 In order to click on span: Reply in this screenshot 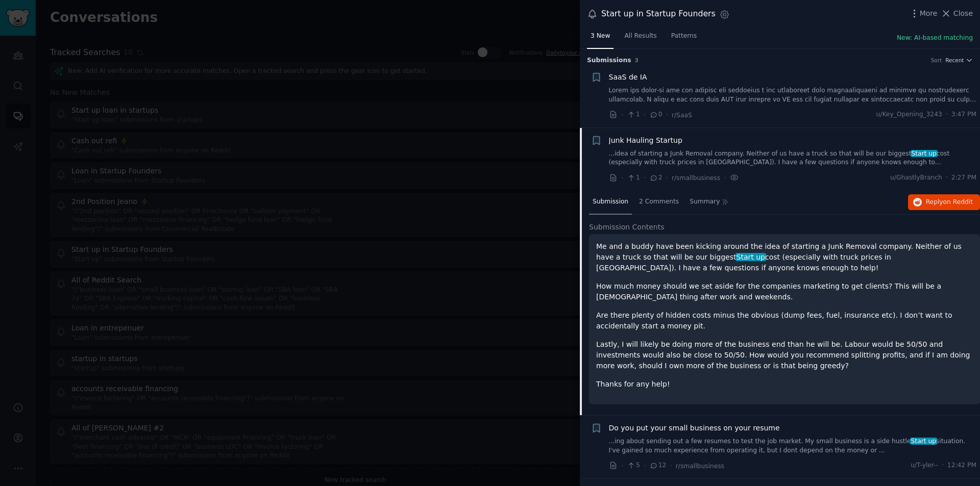, I will do `click(949, 202)`.